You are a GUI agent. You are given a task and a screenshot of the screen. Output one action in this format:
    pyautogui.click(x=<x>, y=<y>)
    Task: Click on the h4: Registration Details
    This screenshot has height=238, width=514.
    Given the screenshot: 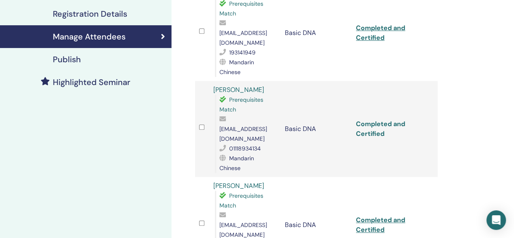 What is the action you would take?
    pyautogui.click(x=90, y=14)
    